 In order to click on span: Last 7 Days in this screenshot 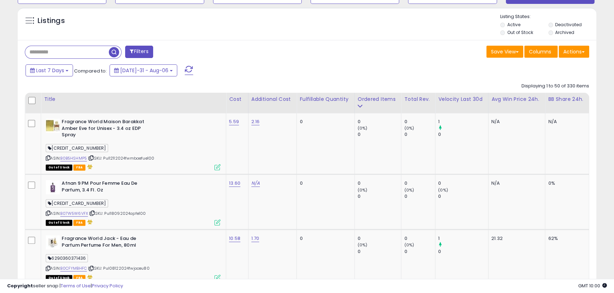, I will do `click(50, 71)`.